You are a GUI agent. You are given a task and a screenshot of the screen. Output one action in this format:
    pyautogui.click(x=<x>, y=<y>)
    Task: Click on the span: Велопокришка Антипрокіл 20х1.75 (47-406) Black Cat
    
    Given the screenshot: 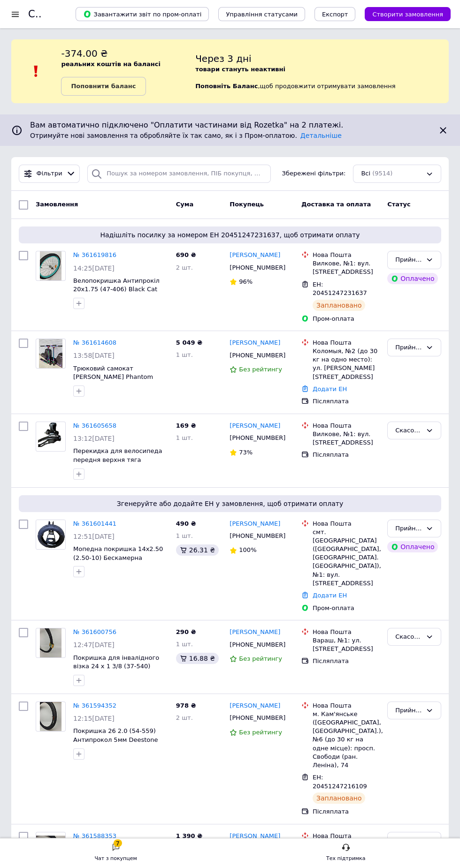 What is the action you would take?
    pyautogui.click(x=116, y=285)
    